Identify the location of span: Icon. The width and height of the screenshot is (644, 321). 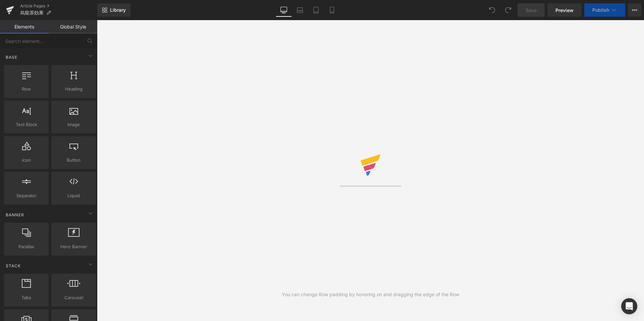
(26, 160).